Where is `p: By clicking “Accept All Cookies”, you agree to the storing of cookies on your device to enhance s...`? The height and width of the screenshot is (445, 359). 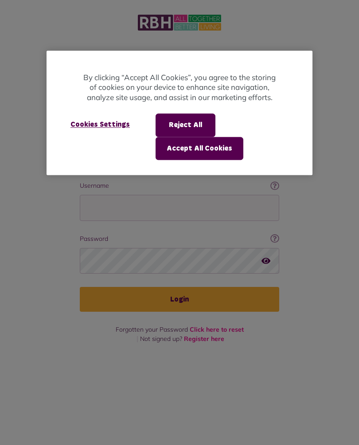
p: By clicking “Accept All Cookies”, you agree to the storing of cookies on your device to enhance s... is located at coordinates (179, 88).